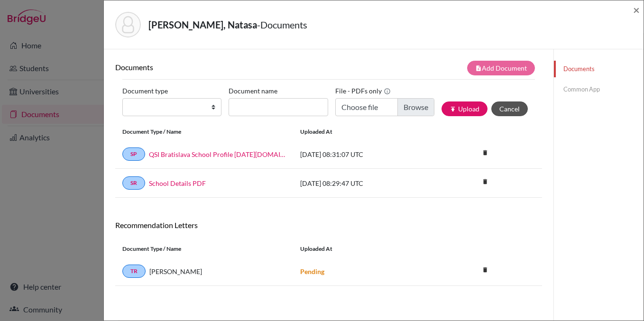 Image resolution: width=644 pixels, height=321 pixels. What do you see at coordinates (134, 271) in the screenshot?
I see `a: TR` at bounding box center [134, 271].